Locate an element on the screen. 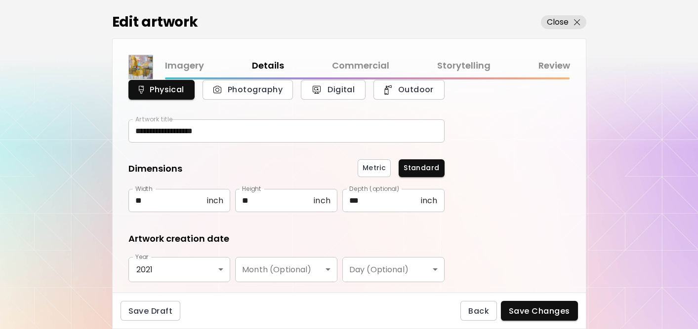  span: Save Changes is located at coordinates (539, 311).